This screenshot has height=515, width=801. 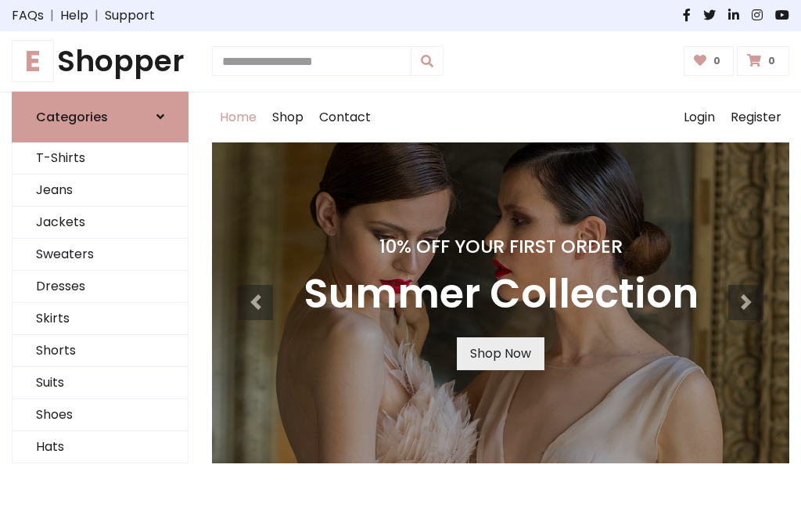 I want to click on h4: 10% Off Your First Order, so click(x=501, y=246).